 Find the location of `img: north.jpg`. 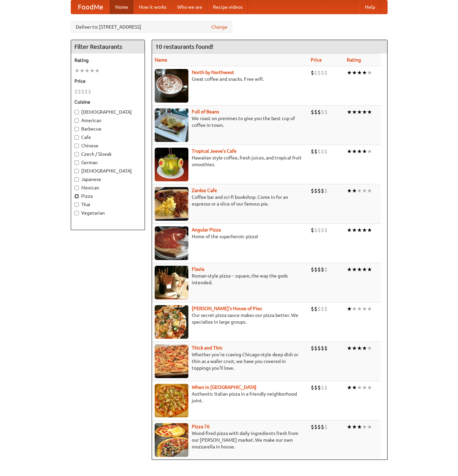

img: north.jpg is located at coordinates (171, 86).